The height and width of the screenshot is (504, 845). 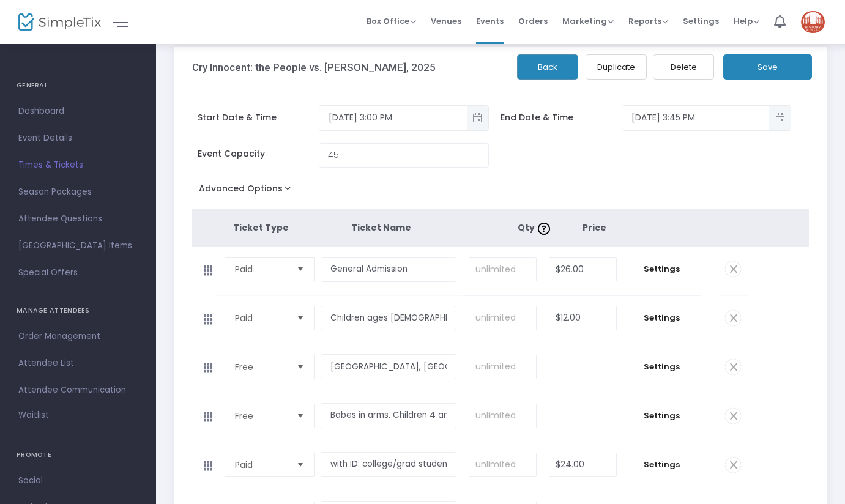 I want to click on span: Times & Tickets, so click(x=77, y=165).